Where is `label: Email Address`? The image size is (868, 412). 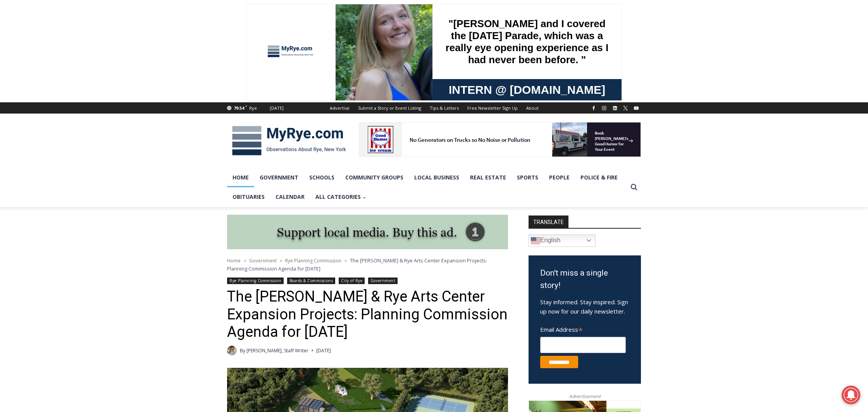
label: Email Address is located at coordinates (583, 328).